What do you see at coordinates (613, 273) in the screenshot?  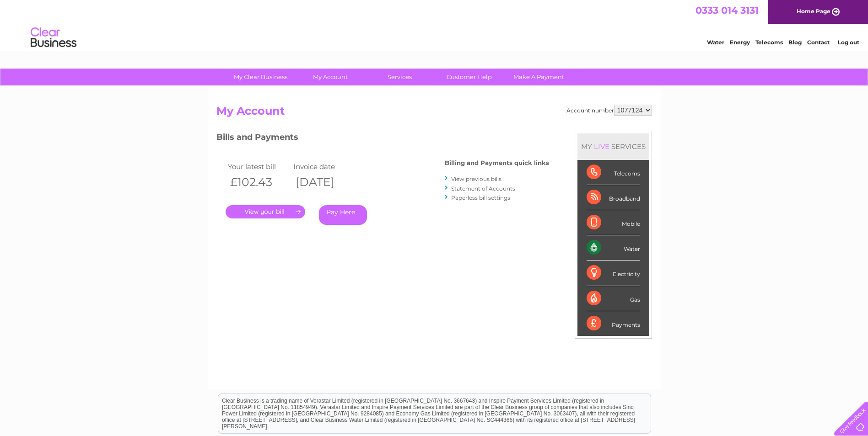 I see `div: Electricity` at bounding box center [613, 273].